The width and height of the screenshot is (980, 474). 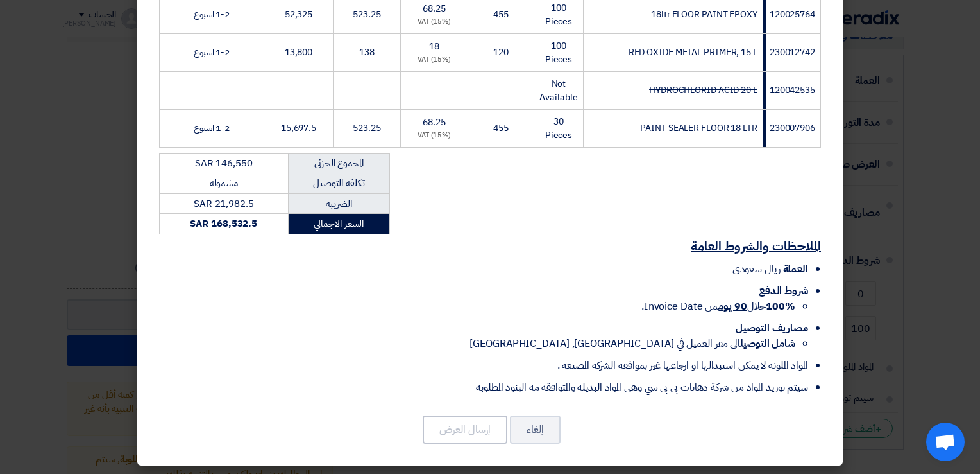 What do you see at coordinates (224, 183) in the screenshot?
I see `span: مشموله` at bounding box center [224, 183].